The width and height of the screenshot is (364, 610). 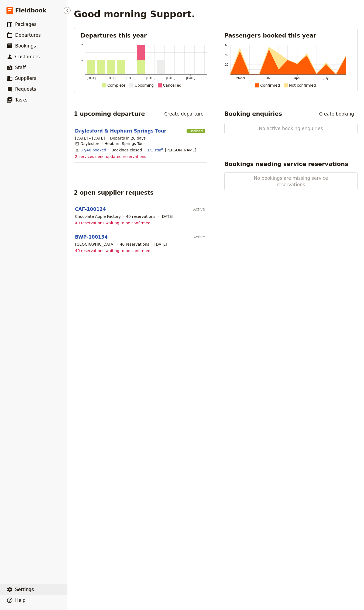 I want to click on span: Tasks, so click(x=22, y=100).